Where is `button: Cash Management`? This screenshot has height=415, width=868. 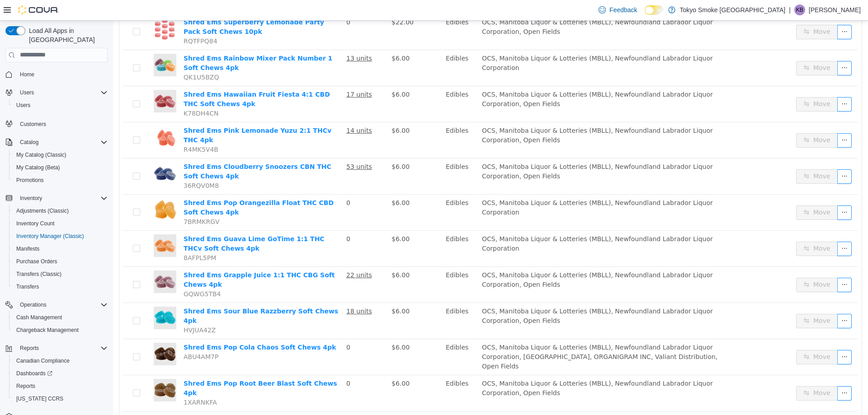
button: Cash Management is located at coordinates (60, 317).